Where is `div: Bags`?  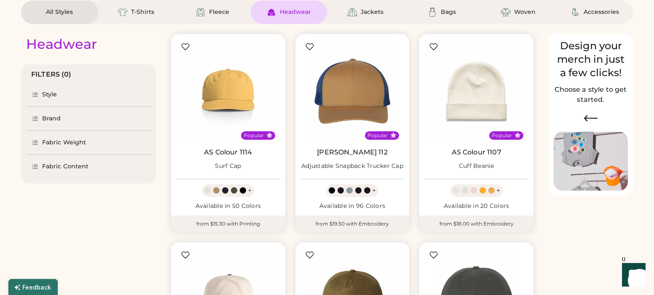
div: Bags is located at coordinates (448, 12).